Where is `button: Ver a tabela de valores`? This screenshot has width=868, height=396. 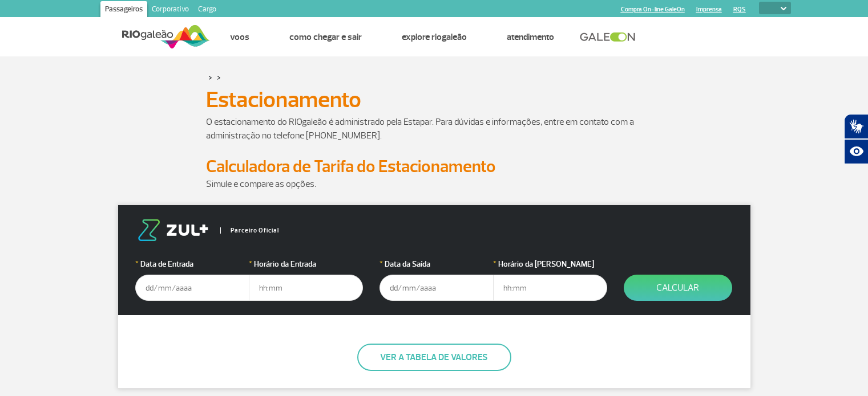
button: Ver a tabela de valores is located at coordinates (434, 358).